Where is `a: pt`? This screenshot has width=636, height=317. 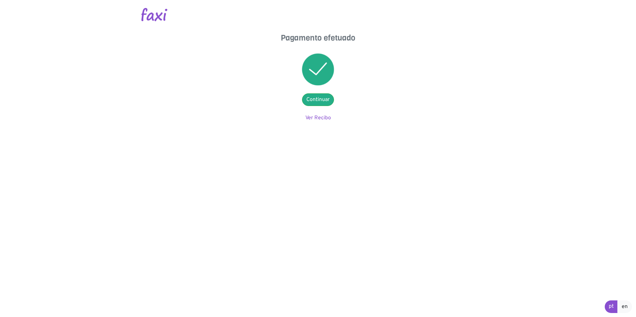 a: pt is located at coordinates (611, 307).